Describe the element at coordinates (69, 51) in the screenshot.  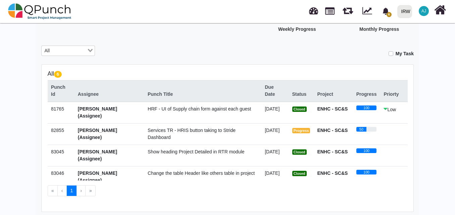
I see `input: Search for option` at that location.